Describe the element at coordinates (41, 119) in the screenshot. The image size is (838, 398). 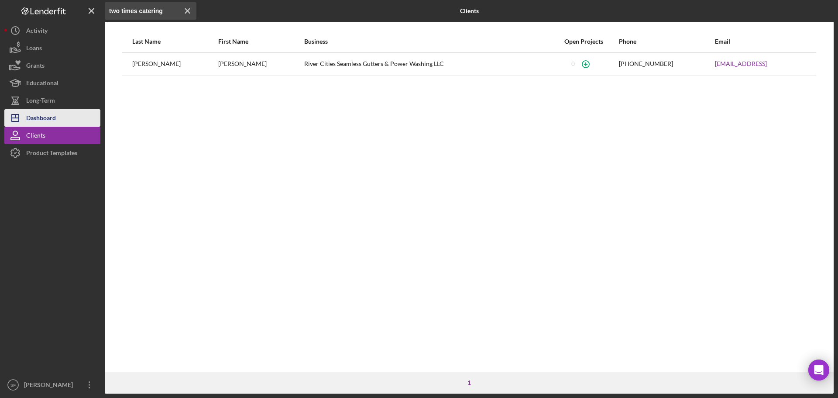
I see `div: Dashboard` at that location.